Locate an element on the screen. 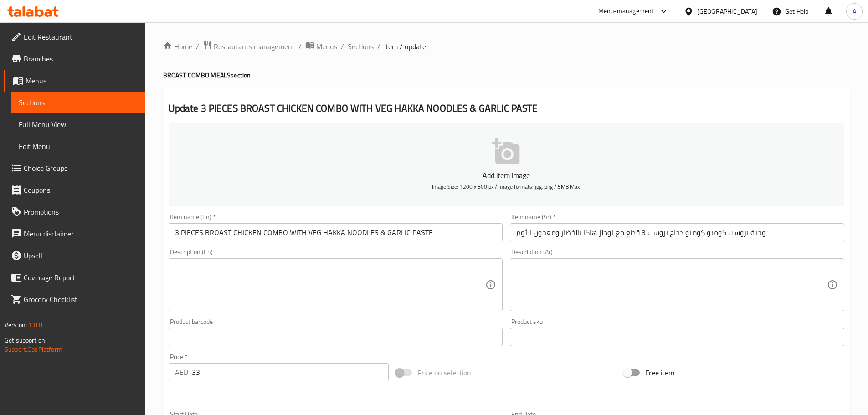 The height and width of the screenshot is (415, 868). input: Please enter price is located at coordinates (290, 372).